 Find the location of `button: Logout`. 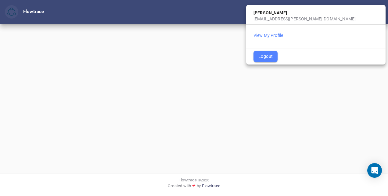

button: Logout is located at coordinates (265, 56).